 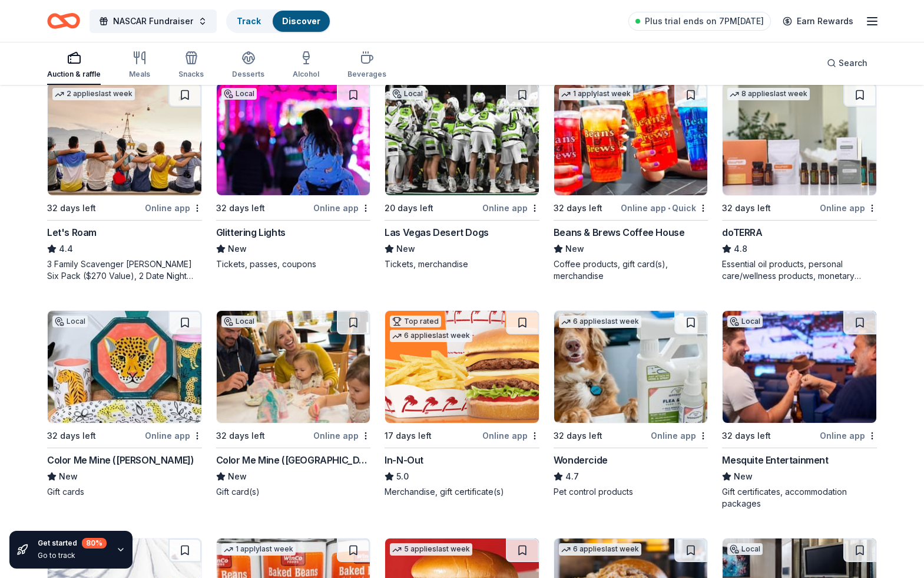 I want to click on button: Desserts, so click(x=248, y=65).